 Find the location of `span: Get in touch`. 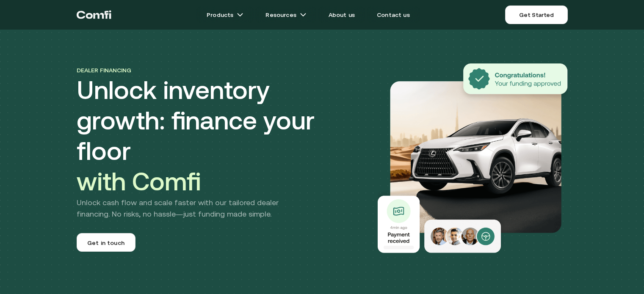

span: Get in touch is located at coordinates (106, 243).